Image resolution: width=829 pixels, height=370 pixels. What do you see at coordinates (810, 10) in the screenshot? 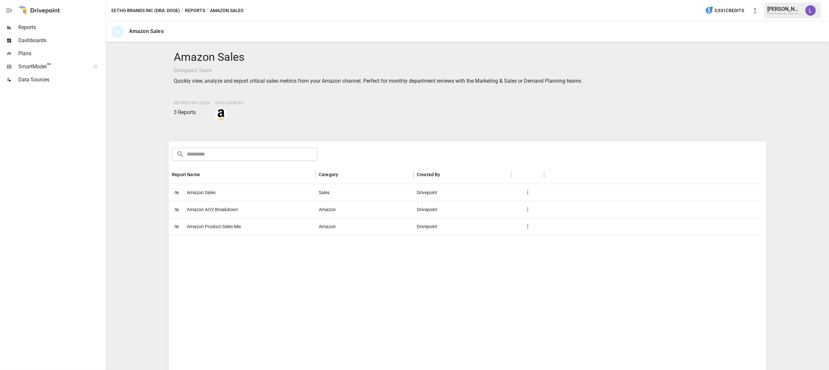
I see `button: Lindsay North` at bounding box center [810, 10].